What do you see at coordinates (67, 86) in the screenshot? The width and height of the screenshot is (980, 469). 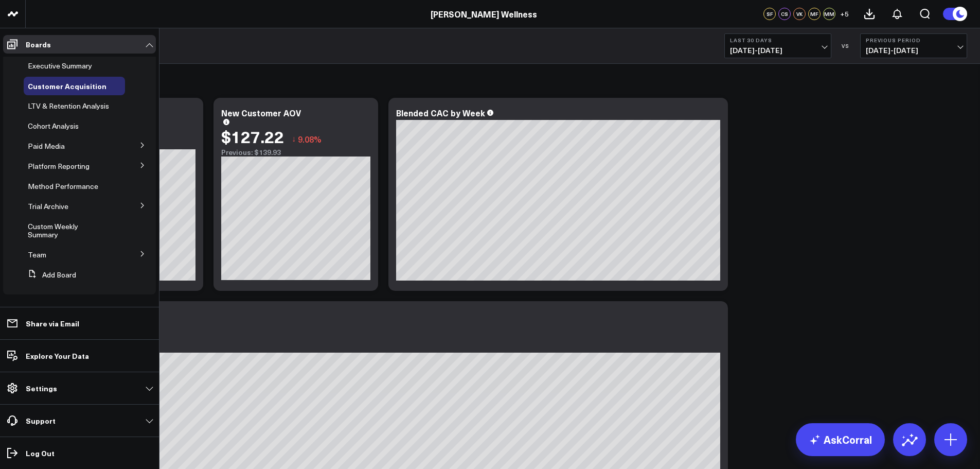 I see `span: Customer Acquisition` at bounding box center [67, 86].